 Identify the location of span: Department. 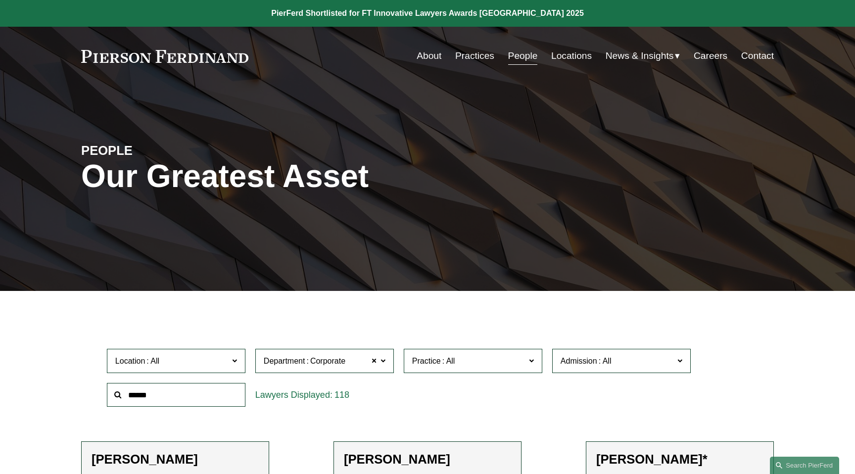
(284, 361).